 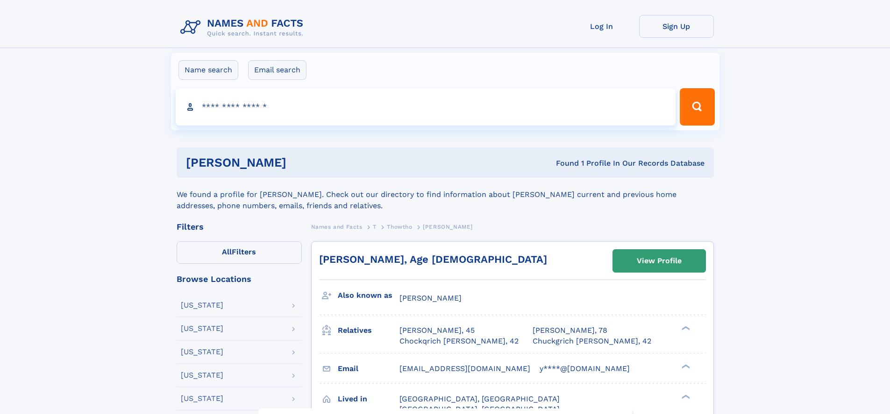 What do you see at coordinates (227, 252) in the screenshot?
I see `span: All` at bounding box center [227, 252].